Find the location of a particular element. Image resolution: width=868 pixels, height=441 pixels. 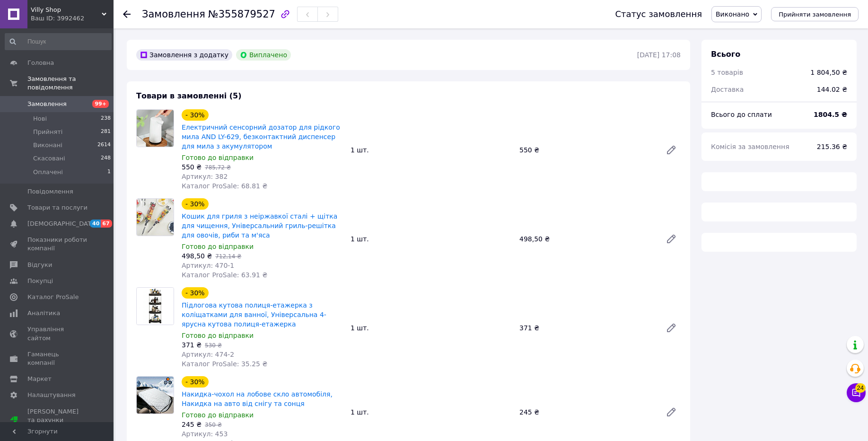

span: 67 is located at coordinates (106, 223).